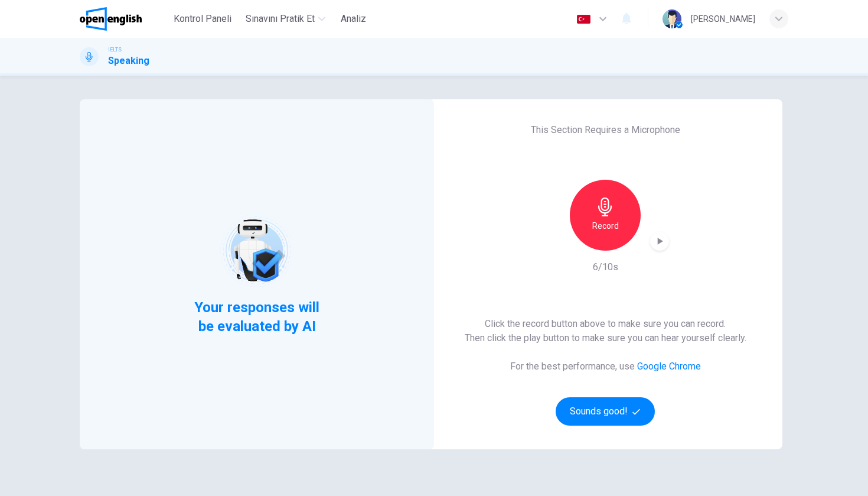 This screenshot has height=496, width=868. What do you see at coordinates (285, 19) in the screenshot?
I see `button: Sınavını Pratik Et` at bounding box center [285, 19].